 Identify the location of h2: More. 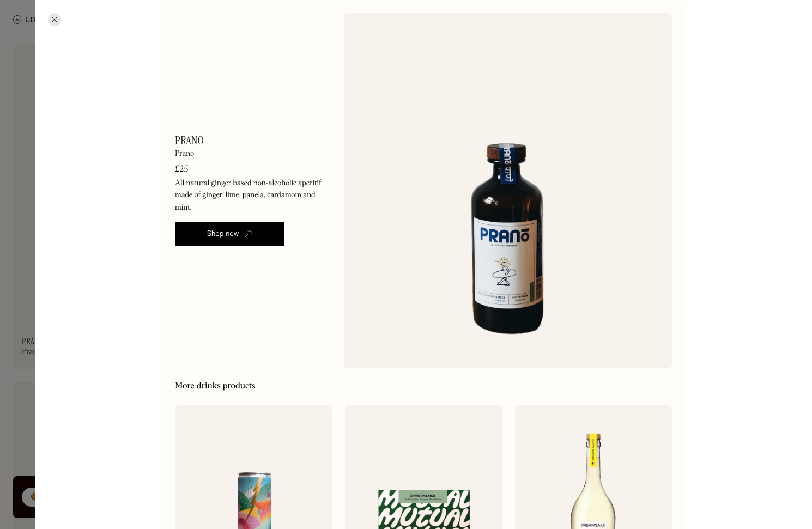
(185, 386).